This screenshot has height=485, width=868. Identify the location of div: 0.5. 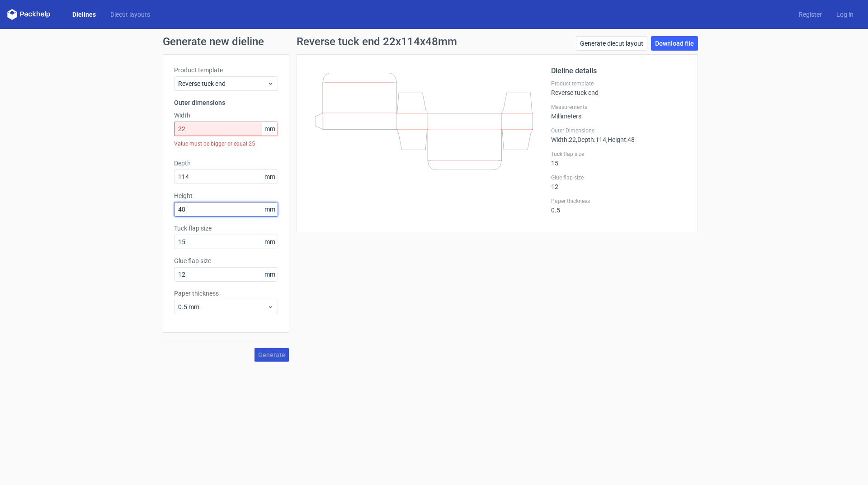
(619, 205).